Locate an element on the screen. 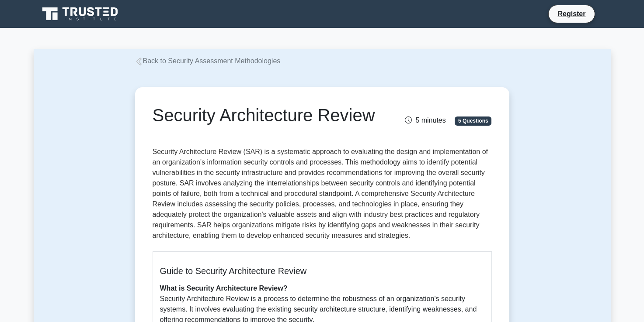 The image size is (644, 322). span: 5 minutes is located at coordinates (425, 120).